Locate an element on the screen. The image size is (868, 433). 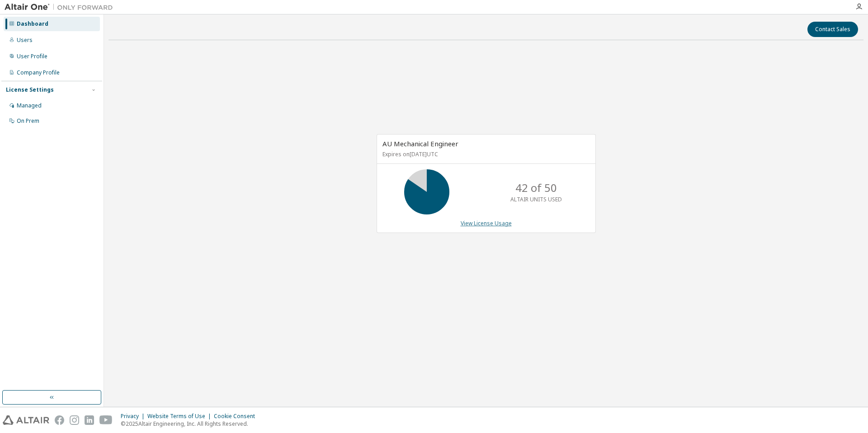
div: Dashboard is located at coordinates (32, 24).